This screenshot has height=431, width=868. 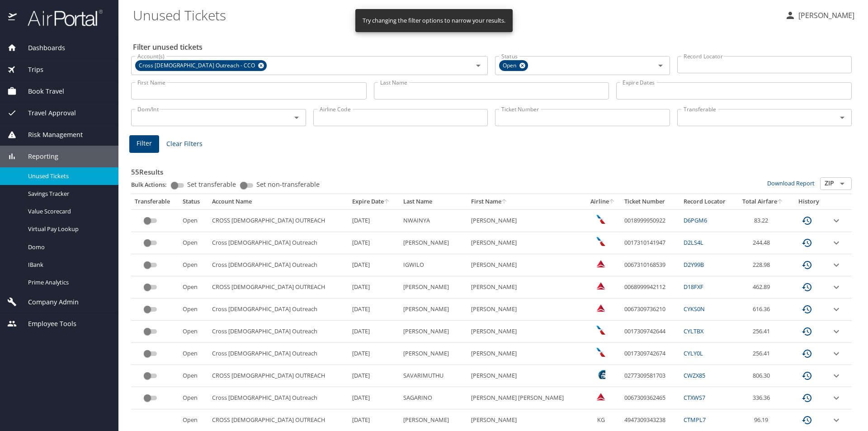 What do you see at coordinates (184, 144) in the screenshot?
I see `span: Clear Filters` at bounding box center [184, 144].